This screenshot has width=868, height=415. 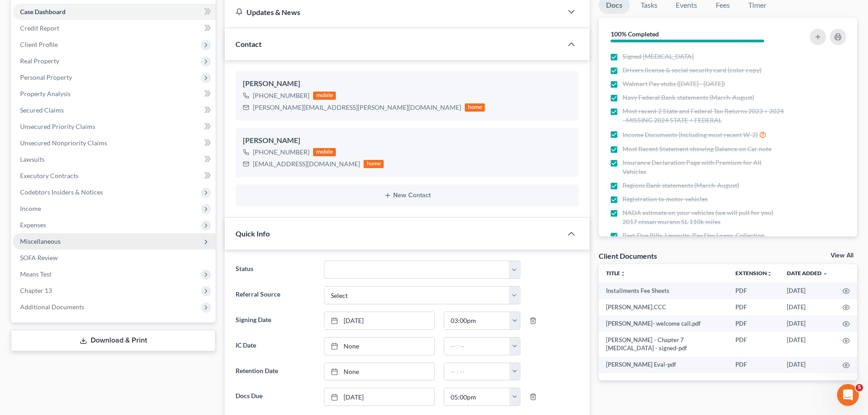 What do you see at coordinates (275, 320) in the screenshot?
I see `label: Signing Date` at bounding box center [275, 320].